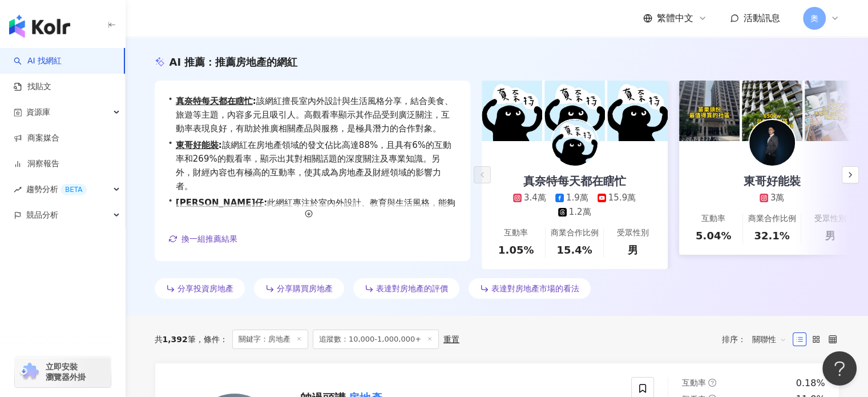 The image size is (868, 397). I want to click on div: 真奈特每天都在瞎忙, so click(575, 181).